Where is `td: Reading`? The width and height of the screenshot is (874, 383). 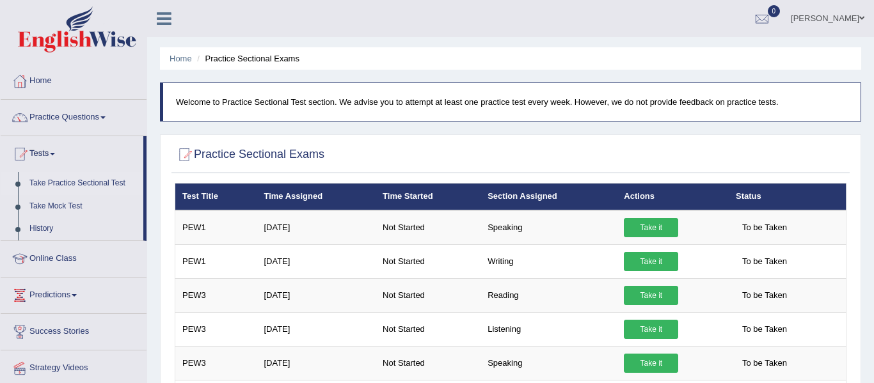
td: Reading is located at coordinates (549, 295).